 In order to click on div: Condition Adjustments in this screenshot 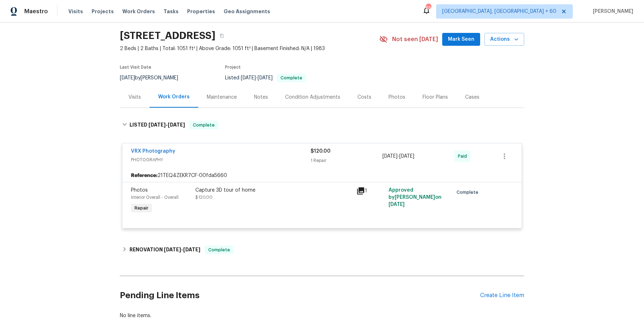, I will do `click(312, 98)`.